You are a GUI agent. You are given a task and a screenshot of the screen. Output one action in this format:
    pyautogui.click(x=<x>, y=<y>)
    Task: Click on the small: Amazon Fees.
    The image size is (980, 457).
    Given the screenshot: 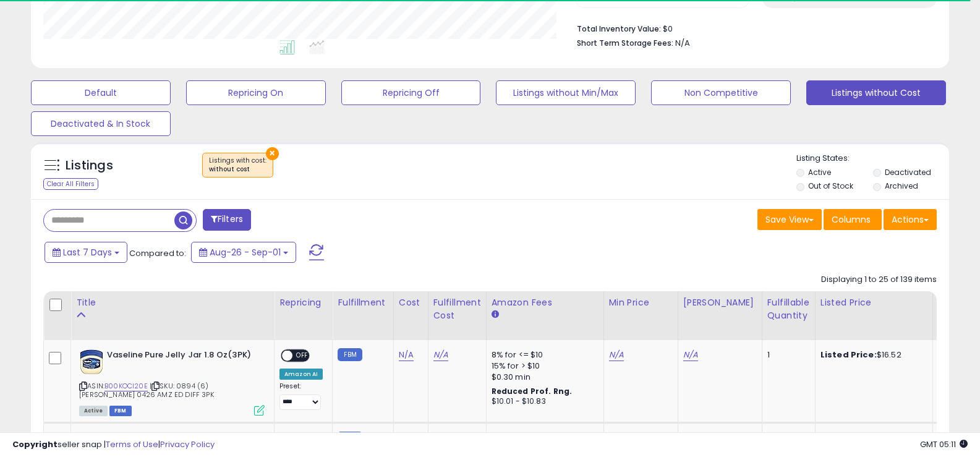 What is the action you would take?
    pyautogui.click(x=495, y=315)
    